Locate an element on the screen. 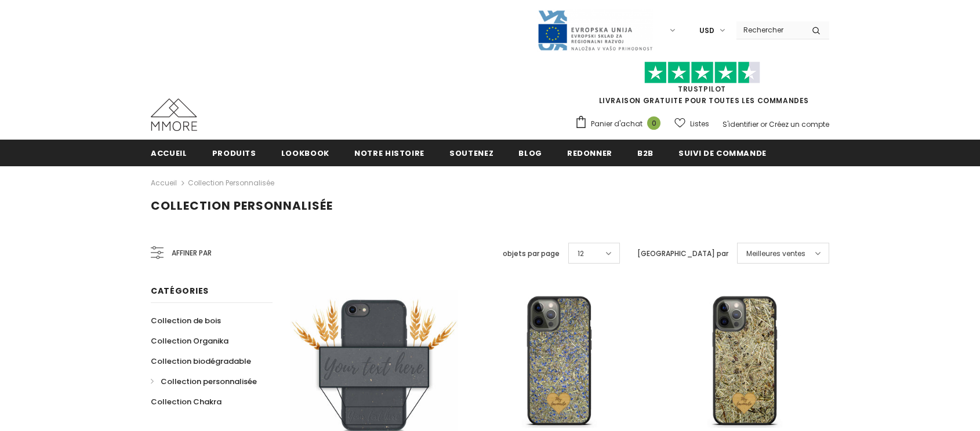  span: Collection de bois is located at coordinates (185, 321).